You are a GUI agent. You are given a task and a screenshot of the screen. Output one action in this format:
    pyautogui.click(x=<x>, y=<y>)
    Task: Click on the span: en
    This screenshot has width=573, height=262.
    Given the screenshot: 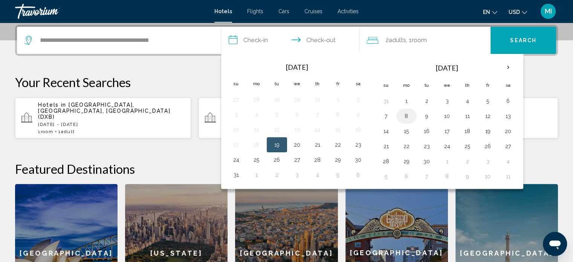 What is the action you would take?
    pyautogui.click(x=486, y=12)
    